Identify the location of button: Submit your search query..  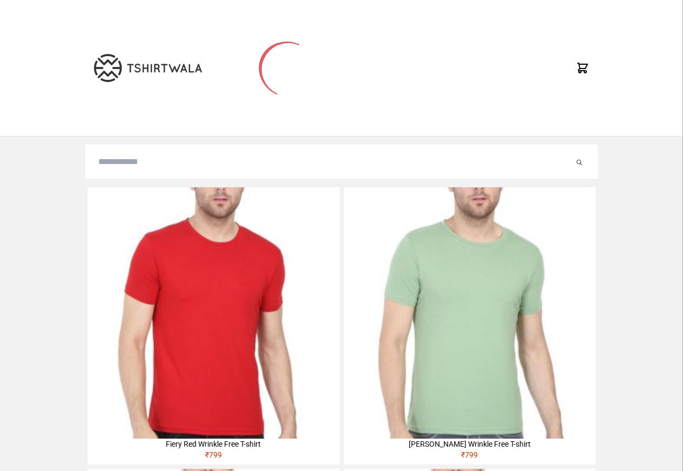
(579, 162).